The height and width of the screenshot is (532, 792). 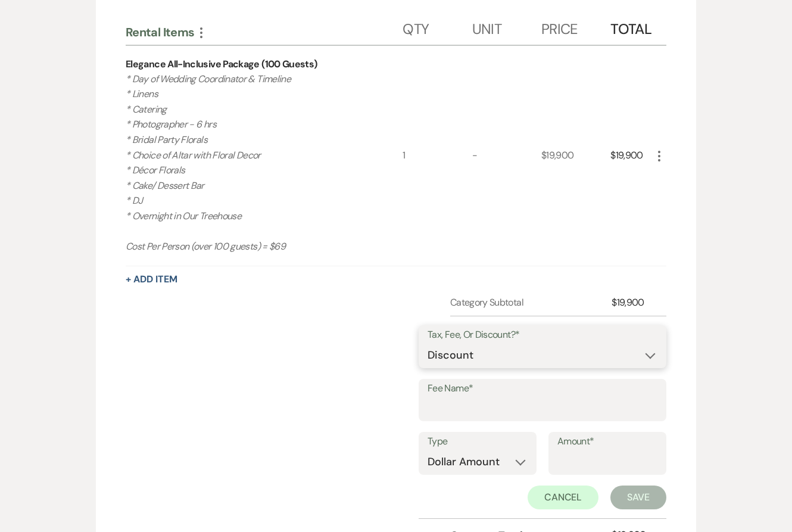 I want to click on div: Category Subtotal, so click(x=530, y=302).